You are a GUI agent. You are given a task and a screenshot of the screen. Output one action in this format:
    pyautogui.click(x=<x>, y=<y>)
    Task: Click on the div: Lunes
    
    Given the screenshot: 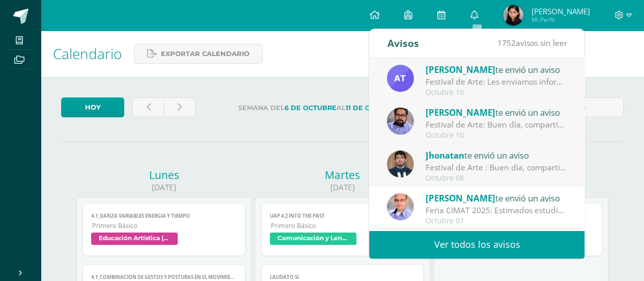 What is the action you would take?
    pyautogui.click(x=164, y=175)
    